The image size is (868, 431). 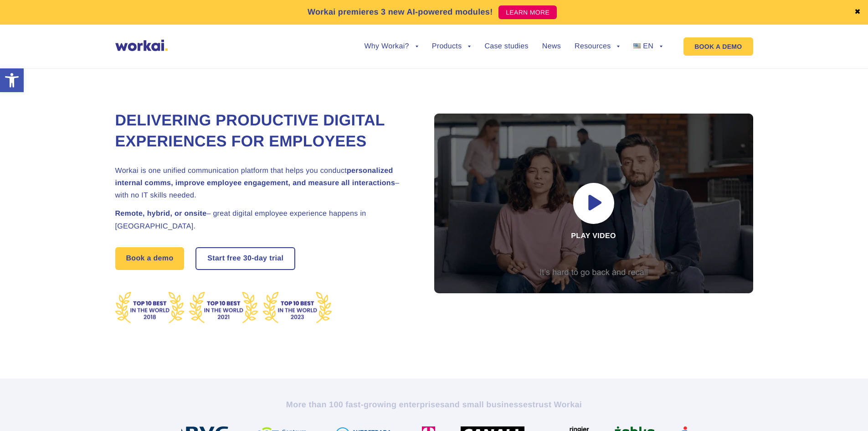 What do you see at coordinates (161, 213) in the screenshot?
I see `strong: Remote, hybrid, or onsite` at bounding box center [161, 213].